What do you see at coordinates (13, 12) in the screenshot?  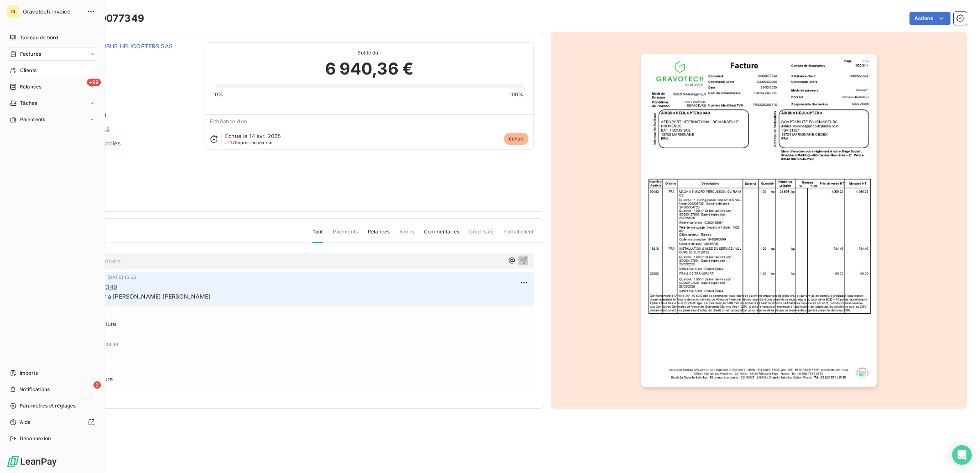 I see `div: GI` at bounding box center [13, 12].